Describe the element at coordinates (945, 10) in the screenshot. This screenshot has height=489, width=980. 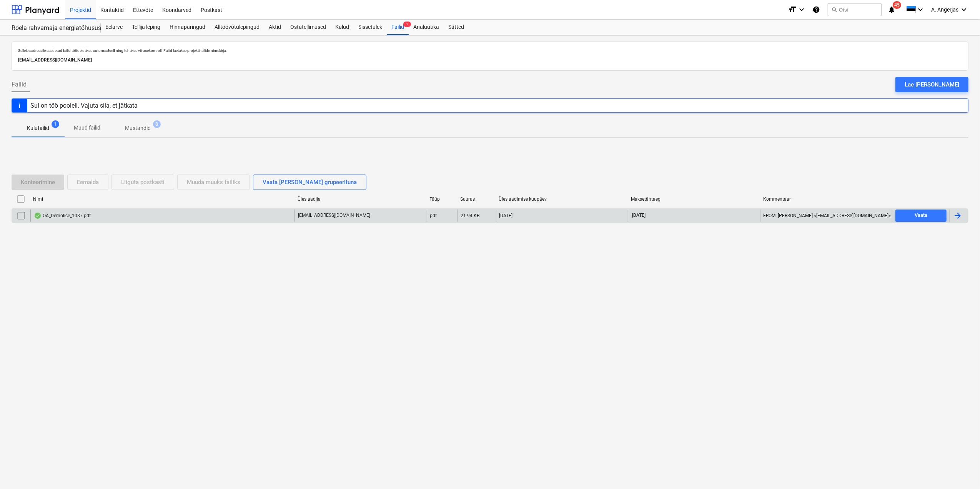
I see `span: A. Angerjas` at that location.